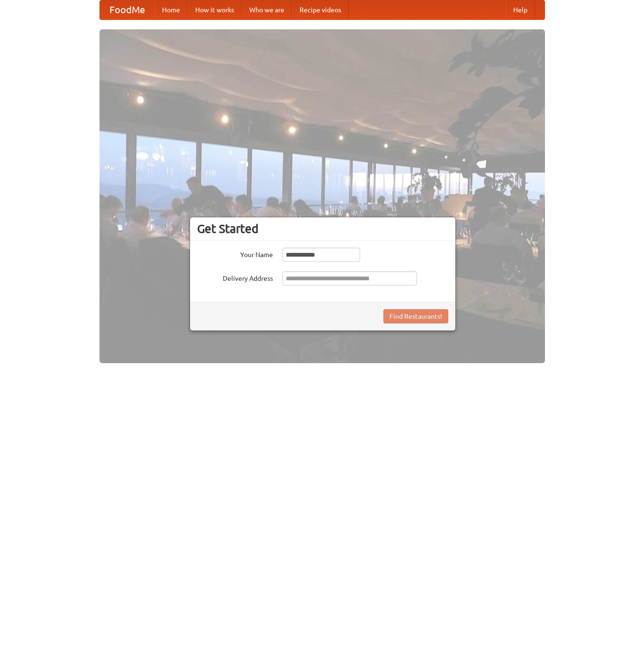 The image size is (644, 670). What do you see at coordinates (127, 10) in the screenshot?
I see `a: FoodMe` at bounding box center [127, 10].